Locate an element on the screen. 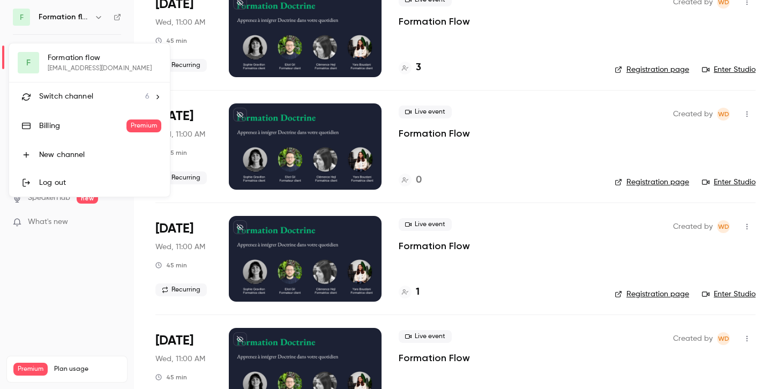 The width and height of the screenshot is (777, 389). span: 6 is located at coordinates (147, 96).